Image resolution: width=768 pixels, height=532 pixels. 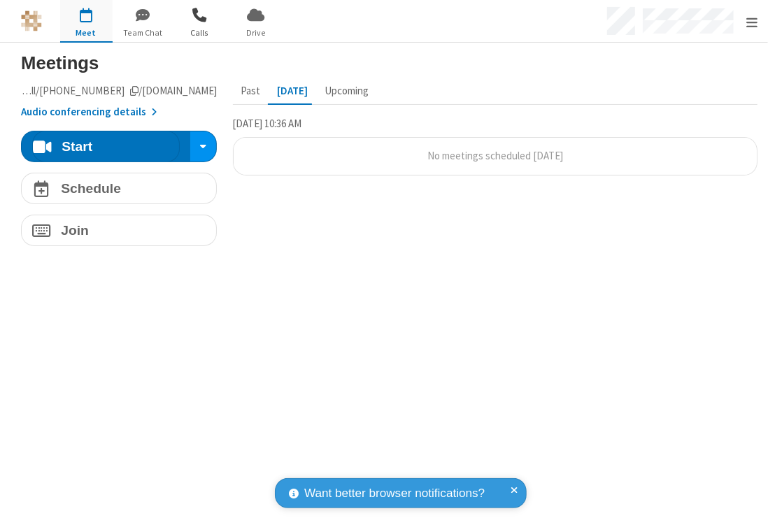 What do you see at coordinates (389, 63) in the screenshot?
I see `h3: Meetings` at bounding box center [389, 63].